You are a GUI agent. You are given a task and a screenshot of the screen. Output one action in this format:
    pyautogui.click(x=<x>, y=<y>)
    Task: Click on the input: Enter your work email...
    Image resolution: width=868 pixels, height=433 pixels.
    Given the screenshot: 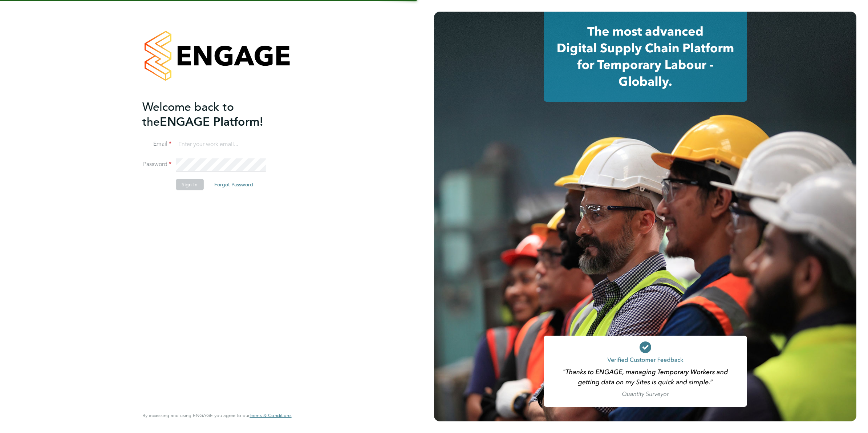 What is the action you would take?
    pyautogui.click(x=221, y=145)
    